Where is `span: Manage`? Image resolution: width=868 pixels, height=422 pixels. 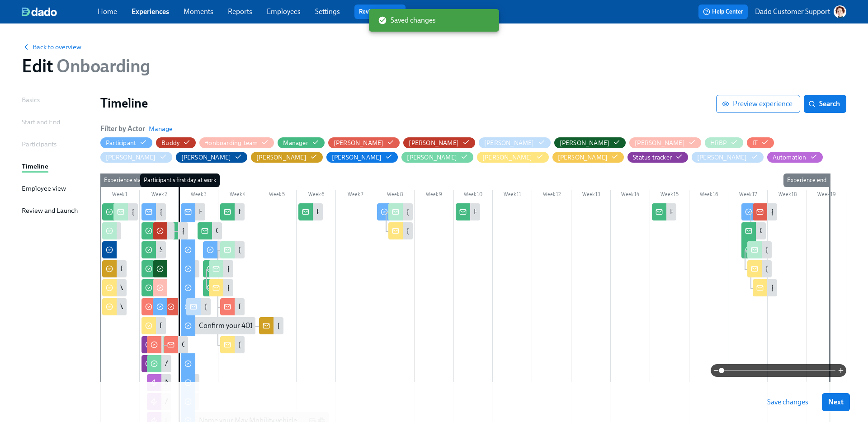 span: Manage is located at coordinates (160, 129).